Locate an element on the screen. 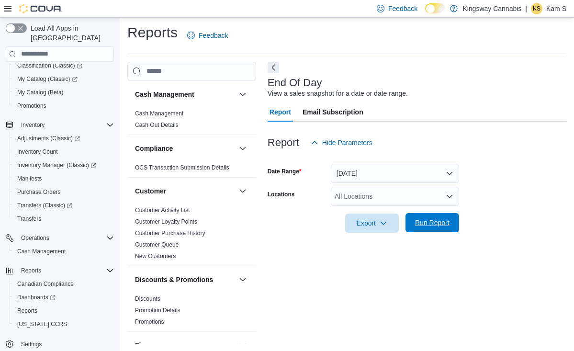 This screenshot has height=351, width=574. span: My Catalog (Beta) is located at coordinates (40, 92).